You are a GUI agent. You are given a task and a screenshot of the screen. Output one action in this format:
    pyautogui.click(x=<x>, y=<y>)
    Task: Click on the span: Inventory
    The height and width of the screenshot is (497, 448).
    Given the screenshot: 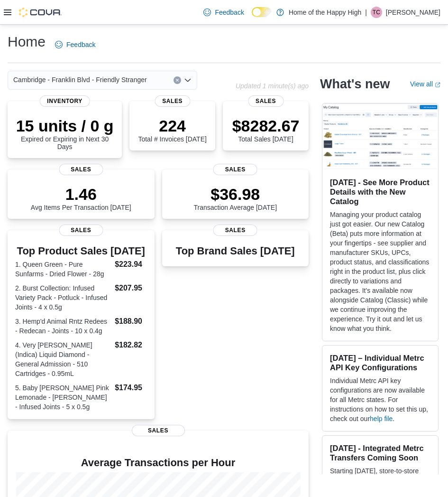 What is the action you would take?
    pyautogui.click(x=65, y=101)
    